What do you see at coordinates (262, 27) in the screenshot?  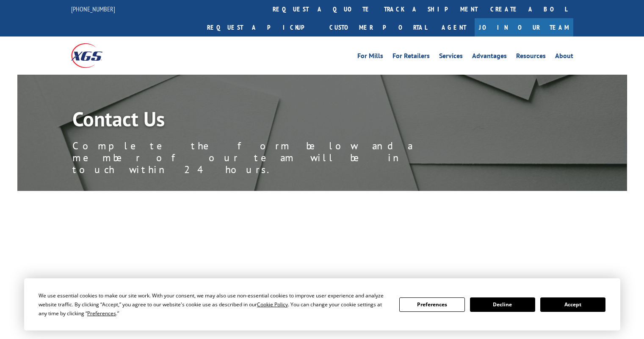 I see `a: Request a pickup` at bounding box center [262, 27].